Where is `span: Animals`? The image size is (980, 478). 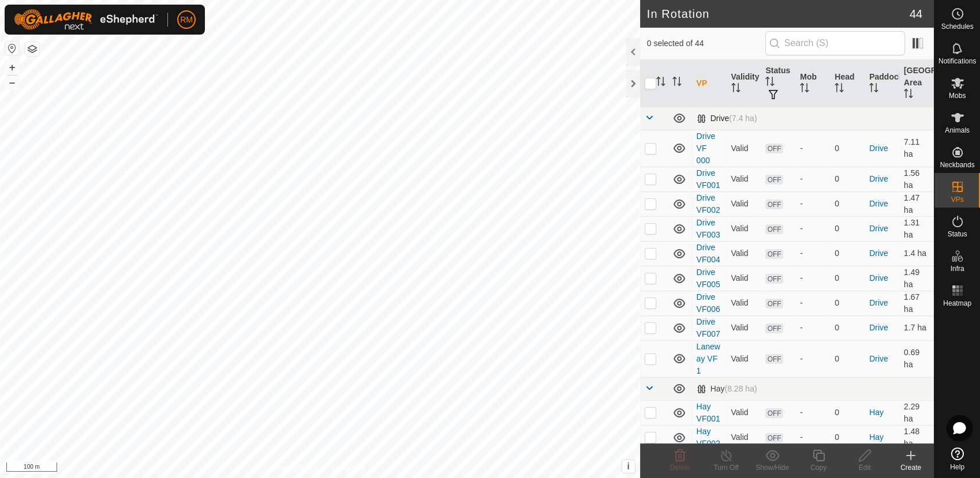
span: Animals is located at coordinates (957, 131).